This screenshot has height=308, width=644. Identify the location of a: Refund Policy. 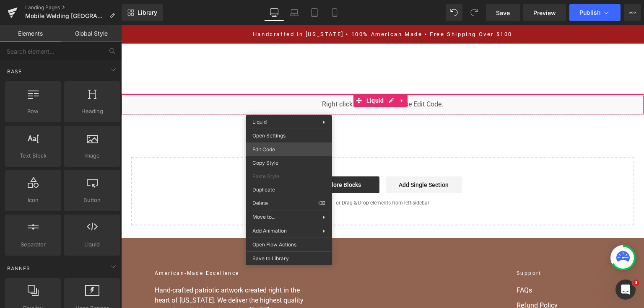
(442, 280).